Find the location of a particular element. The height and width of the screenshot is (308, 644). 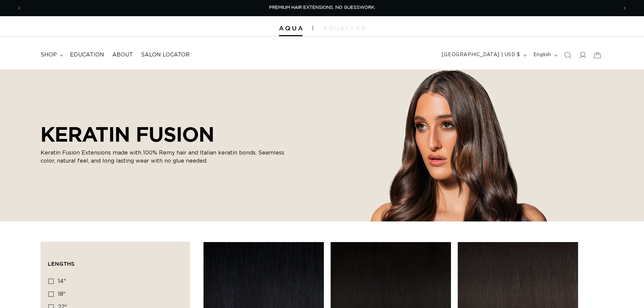

a: About is located at coordinates (122, 55).